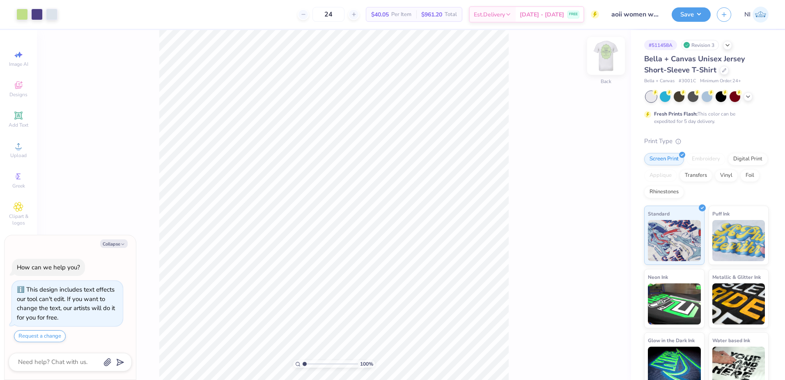 The image size is (785, 380). Describe the element at coordinates (675, 240) in the screenshot. I see `img: Standard` at that location.